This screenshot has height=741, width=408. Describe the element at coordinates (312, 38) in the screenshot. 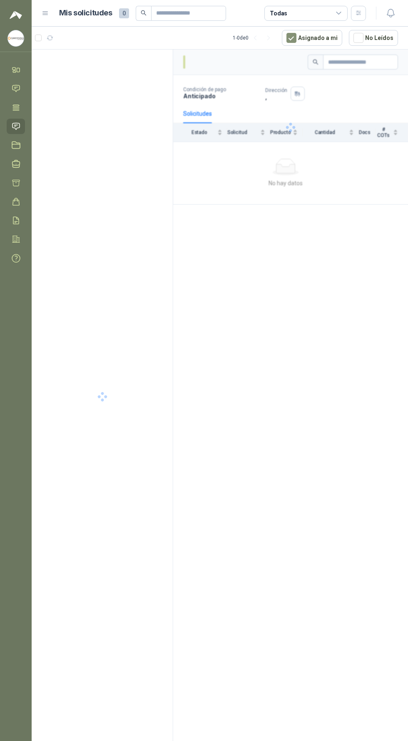

I see `button: Asignado a mi` at that location.